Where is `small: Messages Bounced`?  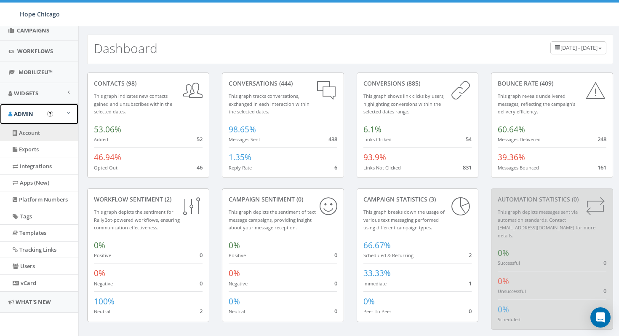 small: Messages Bounced is located at coordinates (518, 167).